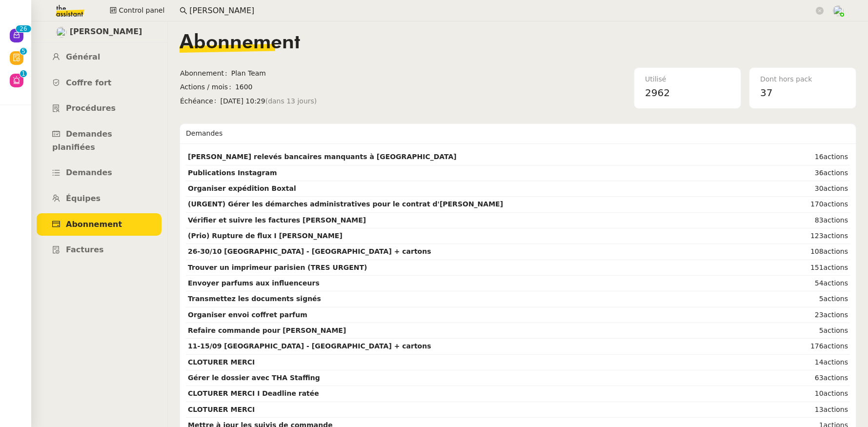  What do you see at coordinates (501, 11) in the screenshot?
I see `input: Rechercher` at bounding box center [501, 11].